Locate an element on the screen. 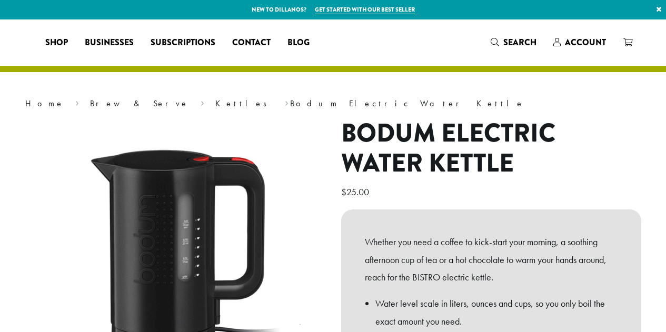 The height and width of the screenshot is (332, 666). nav: Breadcrumb is located at coordinates (333, 104).